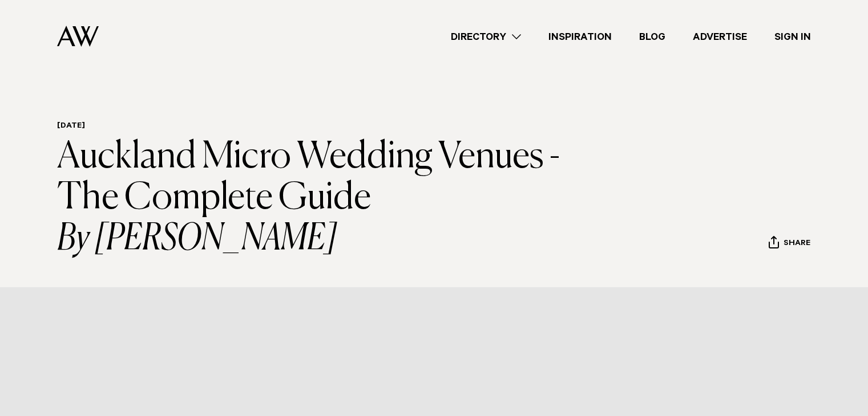 The image size is (868, 416). Describe the element at coordinates (719, 37) in the screenshot. I see `a: Advertise` at that location.